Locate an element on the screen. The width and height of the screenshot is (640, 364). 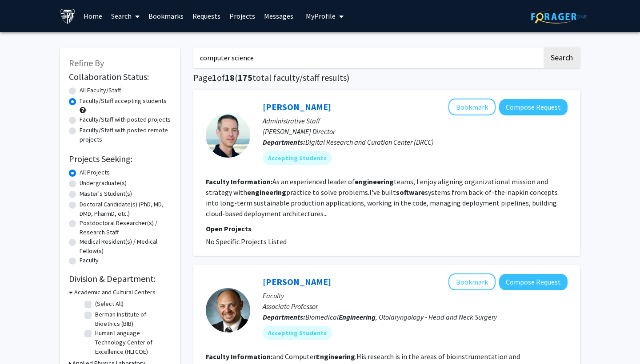
p: Open Projects is located at coordinates (387, 229).